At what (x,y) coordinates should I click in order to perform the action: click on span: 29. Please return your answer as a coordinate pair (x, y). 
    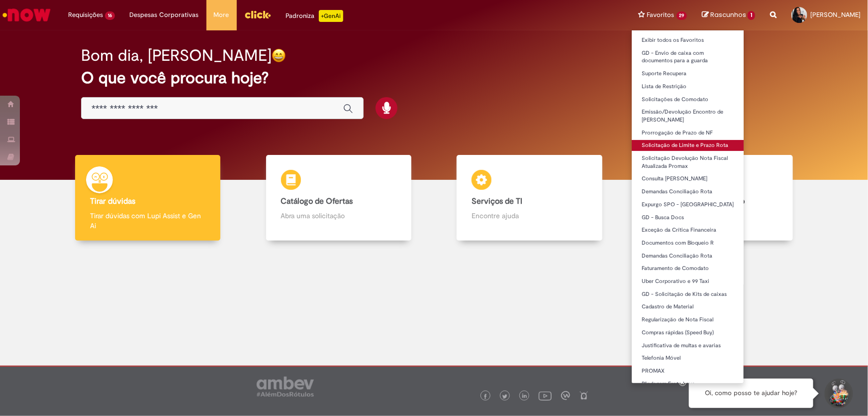
    Looking at the image, I should click on (682, 15).